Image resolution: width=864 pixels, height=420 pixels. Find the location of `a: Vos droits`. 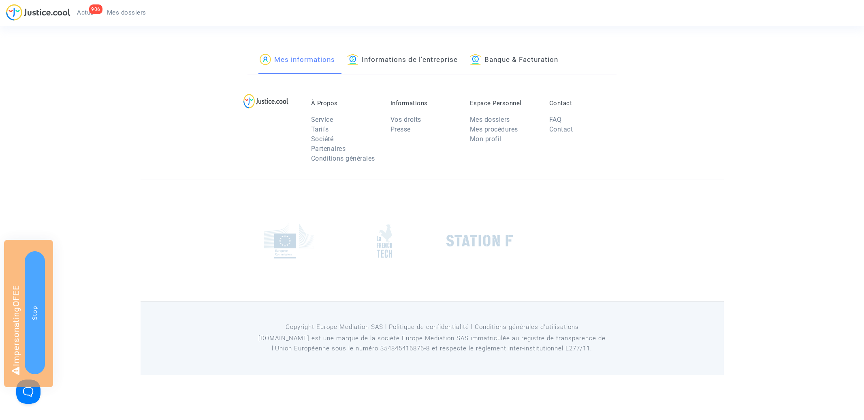

a: Vos droits is located at coordinates (406, 119).